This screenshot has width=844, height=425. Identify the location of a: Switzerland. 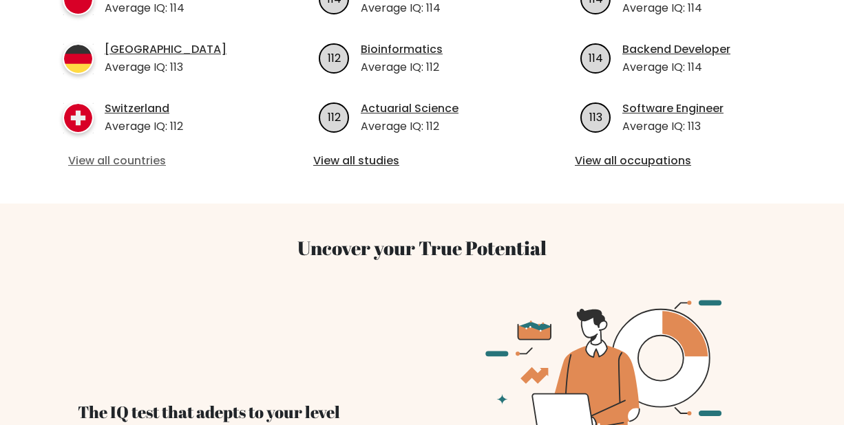
(144, 109).